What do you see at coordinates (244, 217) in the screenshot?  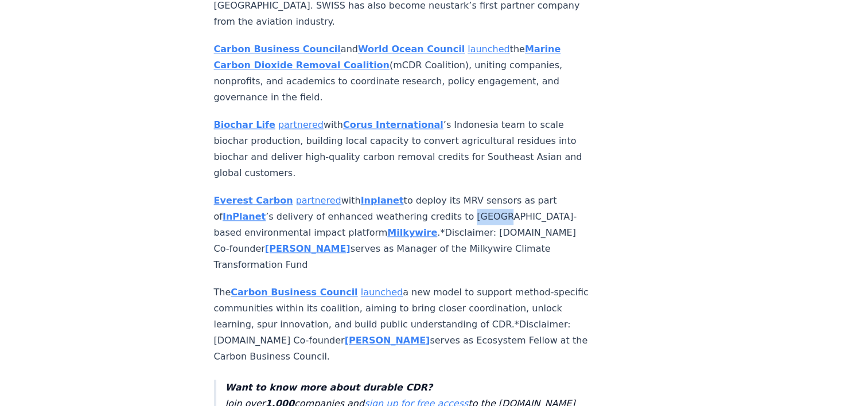 I see `a: InPlanet` at bounding box center [244, 217].